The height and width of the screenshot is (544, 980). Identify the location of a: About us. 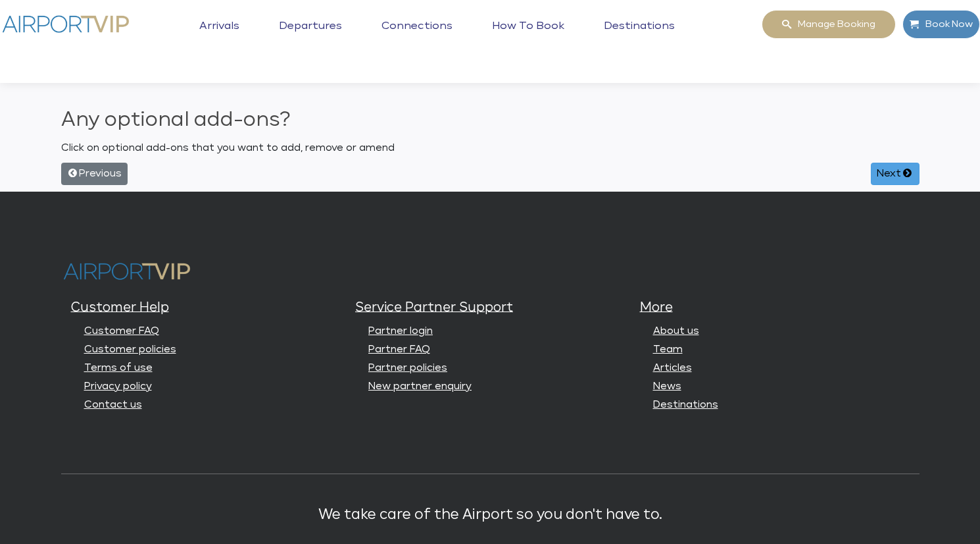
(677, 330).